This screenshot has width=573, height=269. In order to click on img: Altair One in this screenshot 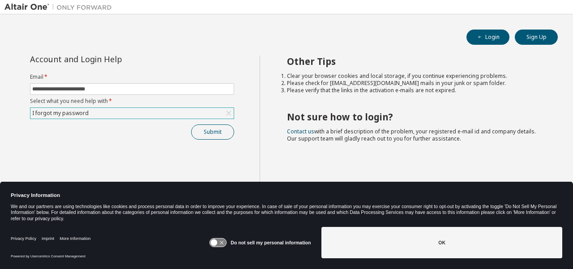, I will do `click(60, 7)`.